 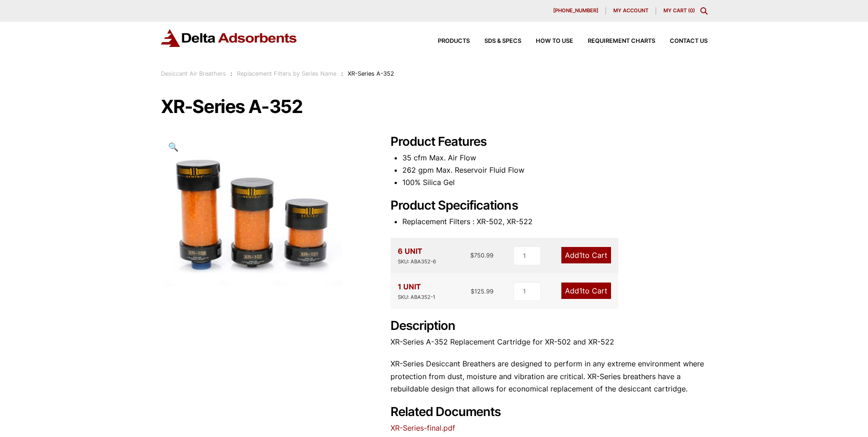 What do you see at coordinates (173, 146) in the screenshot?
I see `a: View full-screen image gallery` at bounding box center [173, 146].